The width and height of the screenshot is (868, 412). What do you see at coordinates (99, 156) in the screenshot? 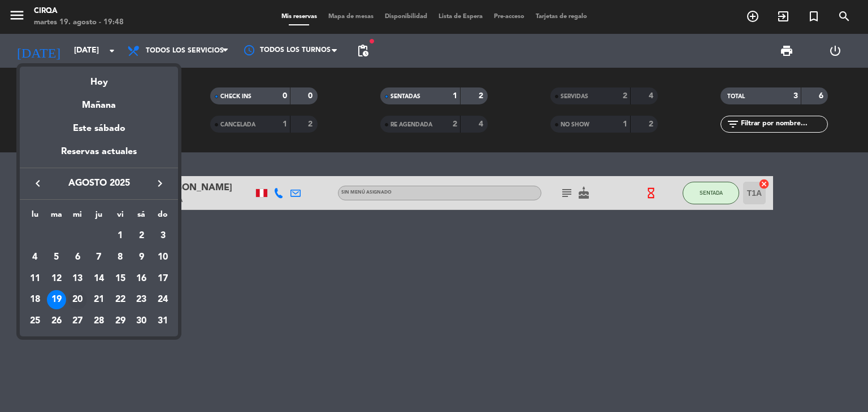
I see `div: Reservas actuales` at bounding box center [99, 156].